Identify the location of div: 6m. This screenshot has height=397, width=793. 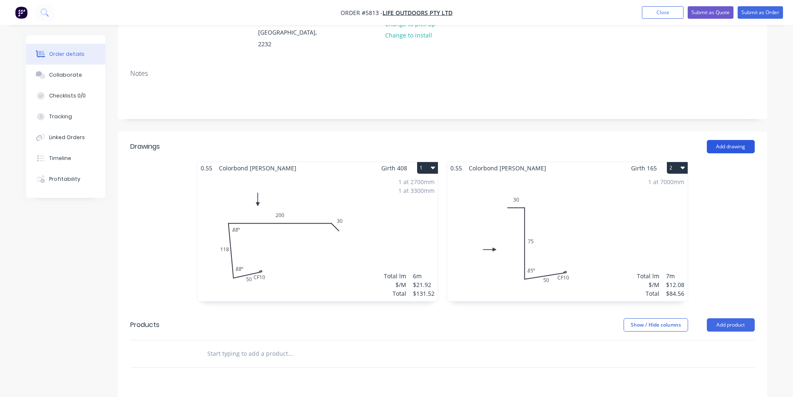
(424, 276).